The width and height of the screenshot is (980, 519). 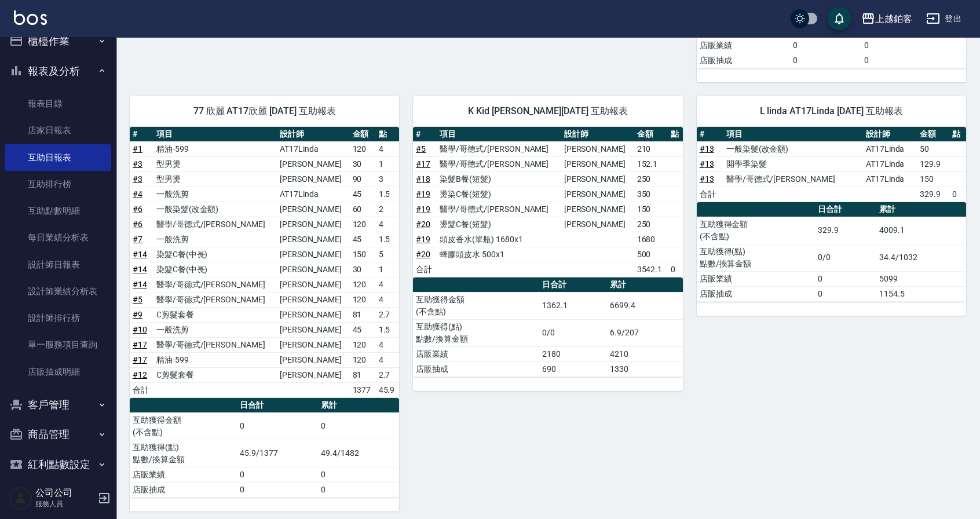 I want to click on a: 報表目錄, so click(x=58, y=104).